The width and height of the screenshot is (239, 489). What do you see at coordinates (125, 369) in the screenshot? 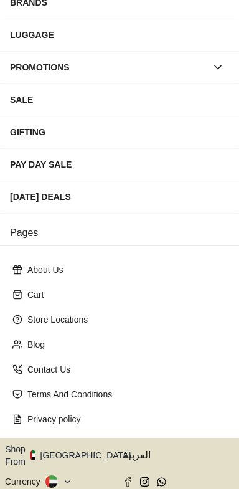
I see `p: Contact Us` at bounding box center [125, 369].